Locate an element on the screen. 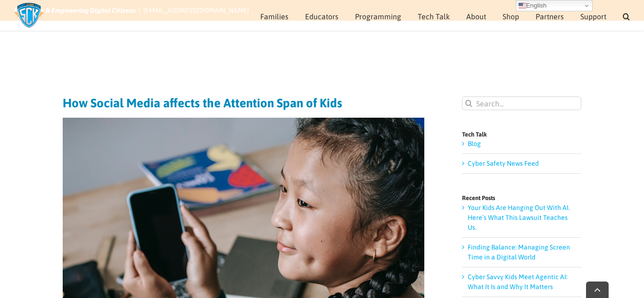 This screenshot has height=298, width=644. a: Blog is located at coordinates (474, 144).